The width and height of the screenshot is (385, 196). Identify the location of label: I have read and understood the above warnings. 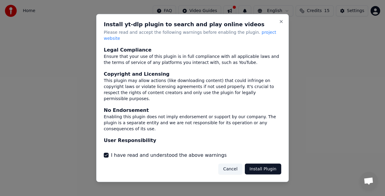
(169, 155).